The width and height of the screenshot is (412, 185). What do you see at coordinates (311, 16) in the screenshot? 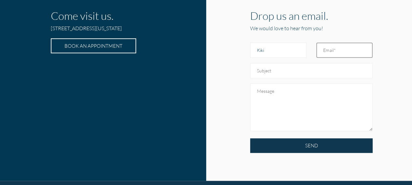
I see `h1: Drop us an email.` at bounding box center [311, 16].